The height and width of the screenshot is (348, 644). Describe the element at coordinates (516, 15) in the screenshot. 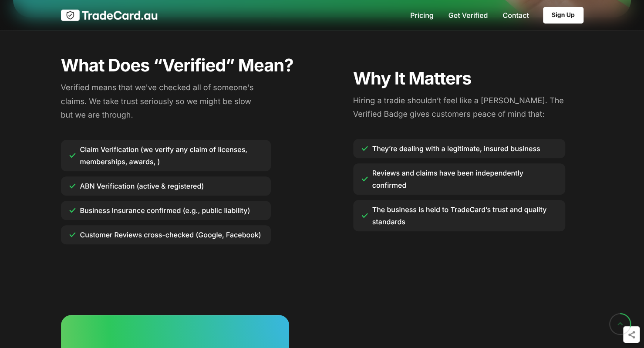

I see `a: Contact` at that location.